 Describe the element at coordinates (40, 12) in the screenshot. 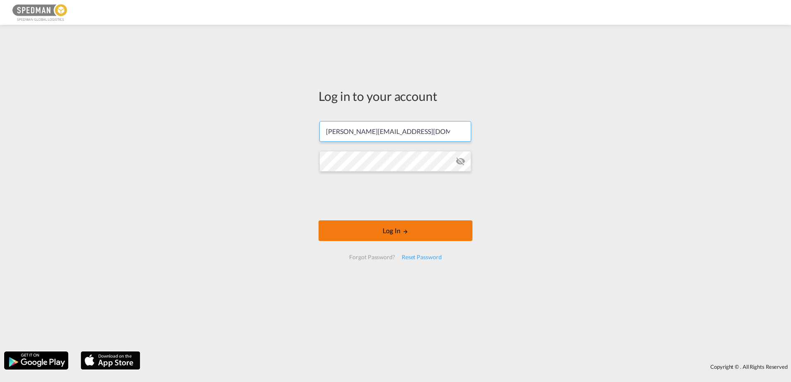

I see `img: c12ca350ff1b11efb6b291369744d907.png` at that location.